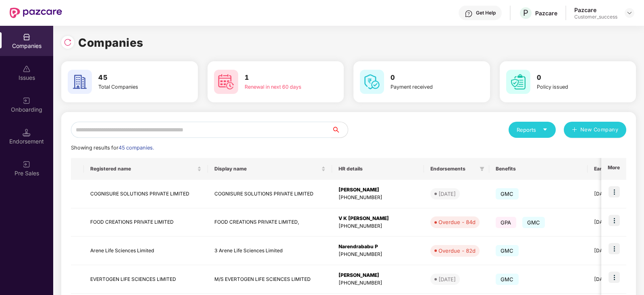 This screenshot has height=295, width=644. Describe the element at coordinates (270, 222) in the screenshot. I see `td: FOOD CREATIONS PRIVATE LIMITED,` at that location.